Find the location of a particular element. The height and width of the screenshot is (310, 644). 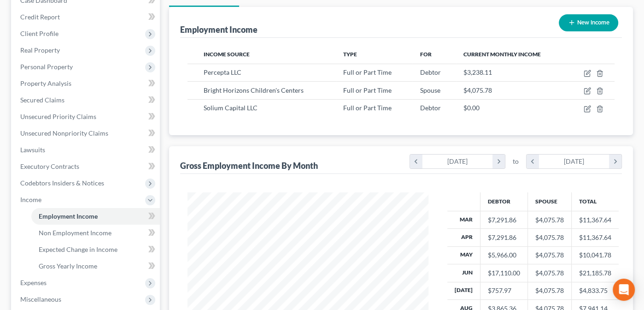

span: Employment Income is located at coordinates (68, 216).